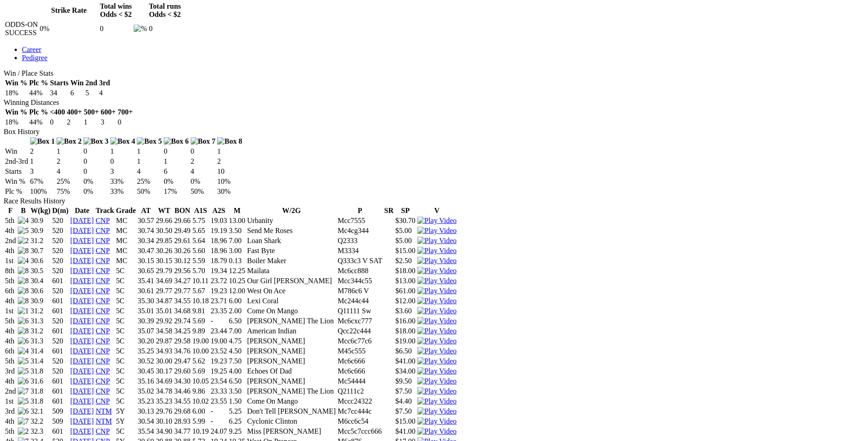  Describe the element at coordinates (230, 171) in the screenshot. I see `td: 10` at that location.